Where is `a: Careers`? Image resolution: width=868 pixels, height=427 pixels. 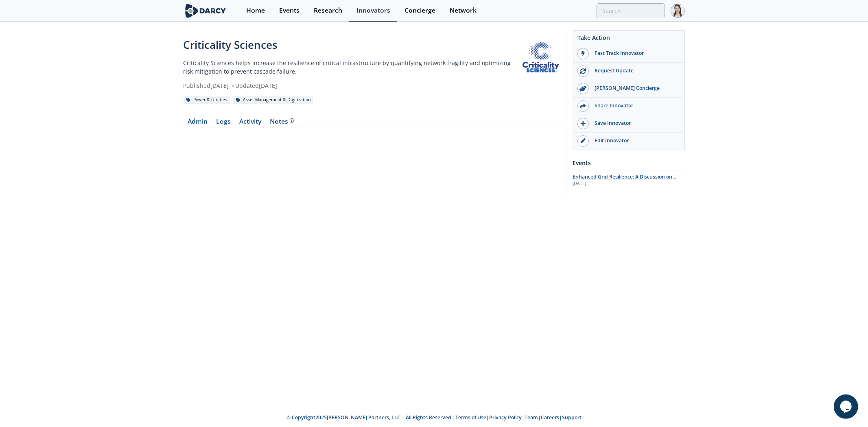
a: Careers is located at coordinates (550, 417).